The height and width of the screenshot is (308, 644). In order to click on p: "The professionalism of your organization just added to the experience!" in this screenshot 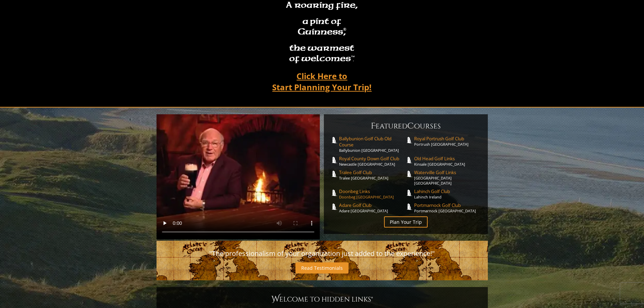, I will do `click(322, 253)`.